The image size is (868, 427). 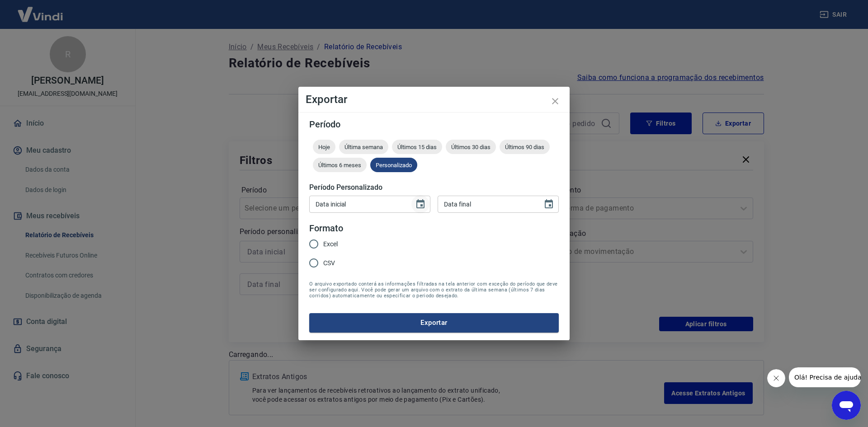 I want to click on h5: Período, so click(x=434, y=125).